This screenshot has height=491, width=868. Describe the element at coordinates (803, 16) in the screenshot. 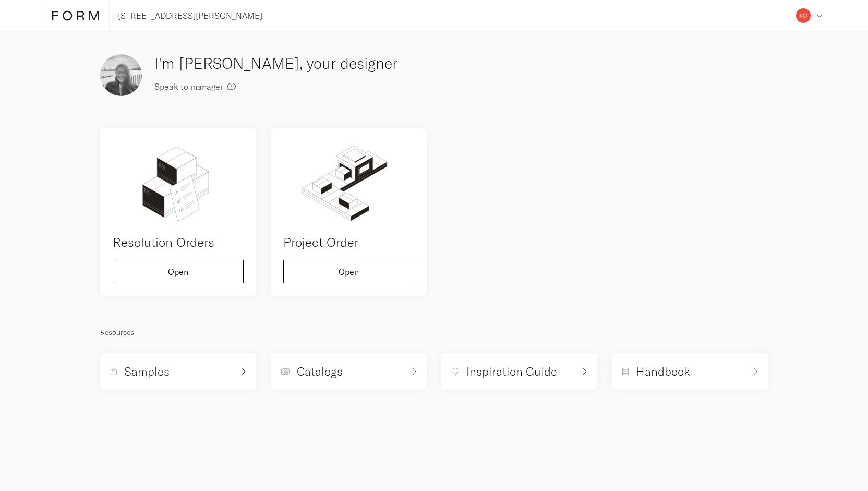

I see `img: d640785fe95f12cb0674c918a12c2cb9` at that location.